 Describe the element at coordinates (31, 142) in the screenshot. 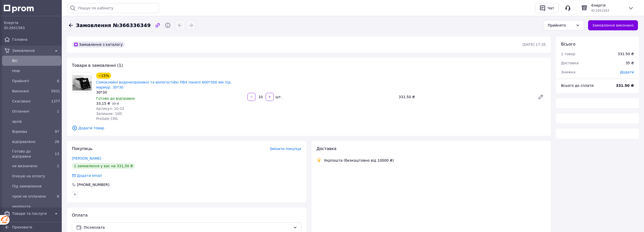

I see `span: відправлено` at that location.